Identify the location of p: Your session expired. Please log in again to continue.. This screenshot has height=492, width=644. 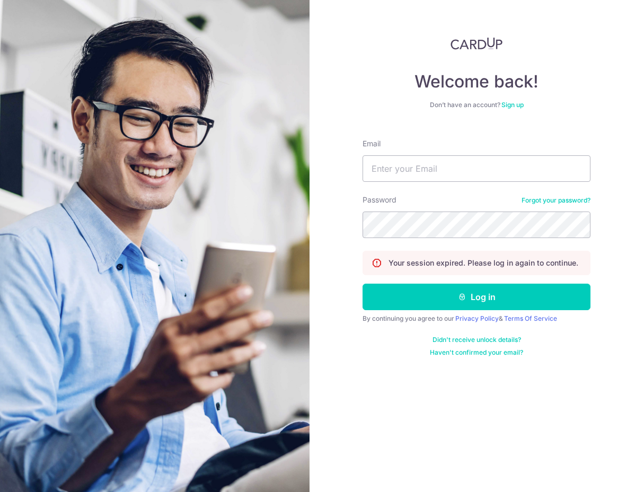
(483, 263).